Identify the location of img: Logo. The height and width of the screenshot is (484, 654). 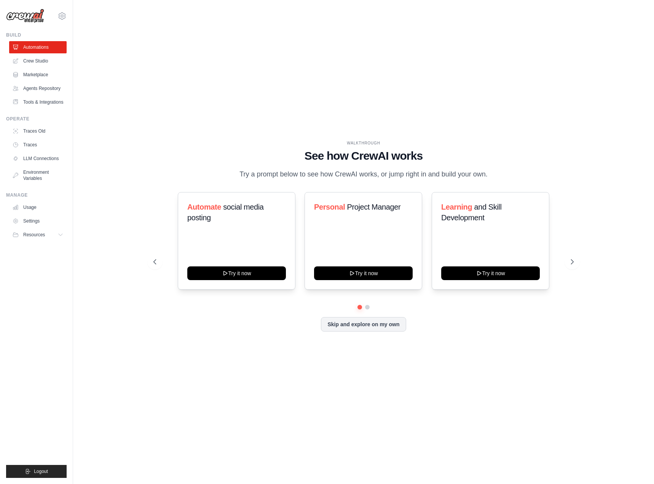
(25, 16).